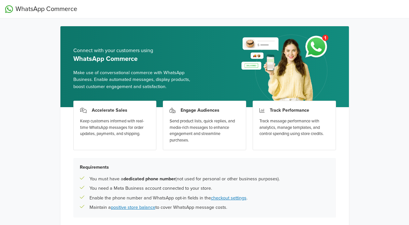  Describe the element at coordinates (229, 197) in the screenshot. I see `a: checkout settings` at that location.